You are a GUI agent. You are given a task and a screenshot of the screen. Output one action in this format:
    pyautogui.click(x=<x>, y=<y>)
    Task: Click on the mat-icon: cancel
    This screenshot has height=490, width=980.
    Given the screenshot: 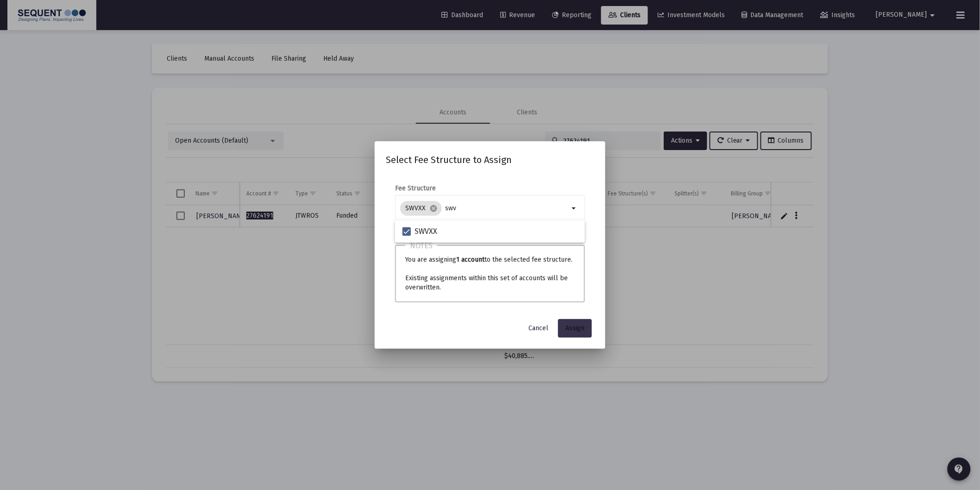 What is the action you would take?
    pyautogui.click(x=434, y=208)
    